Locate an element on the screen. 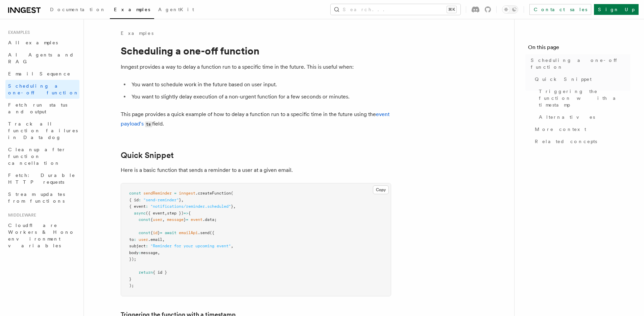  span: "notifications/reminder.scheduled" is located at coordinates (191, 206).